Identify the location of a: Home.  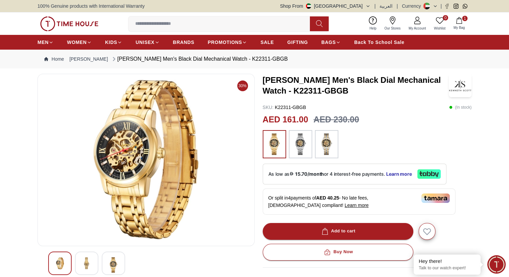
(54, 59).